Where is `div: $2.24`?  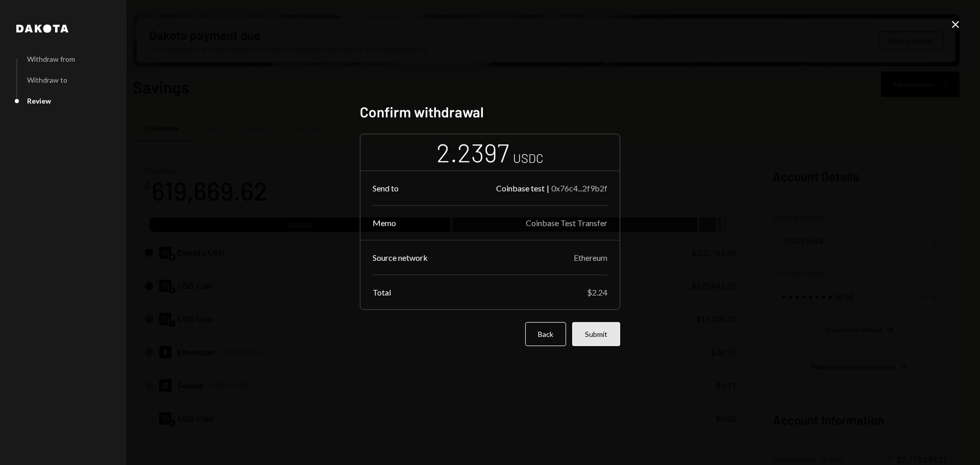
div: $2.24 is located at coordinates (597, 292).